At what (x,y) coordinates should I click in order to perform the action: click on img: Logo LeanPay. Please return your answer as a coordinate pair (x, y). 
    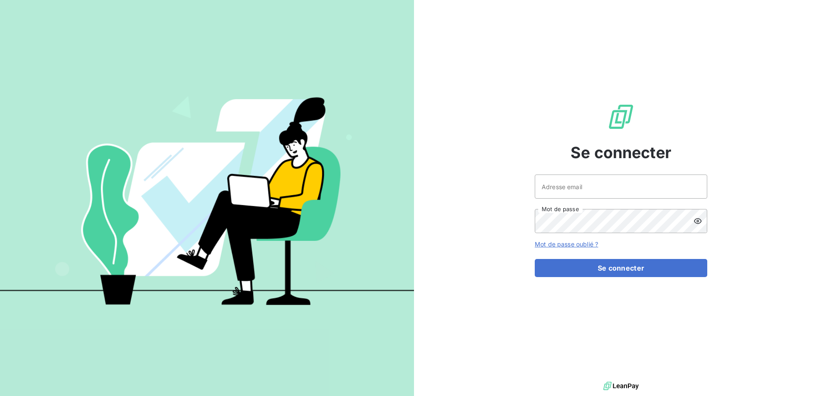
    Looking at the image, I should click on (621, 117).